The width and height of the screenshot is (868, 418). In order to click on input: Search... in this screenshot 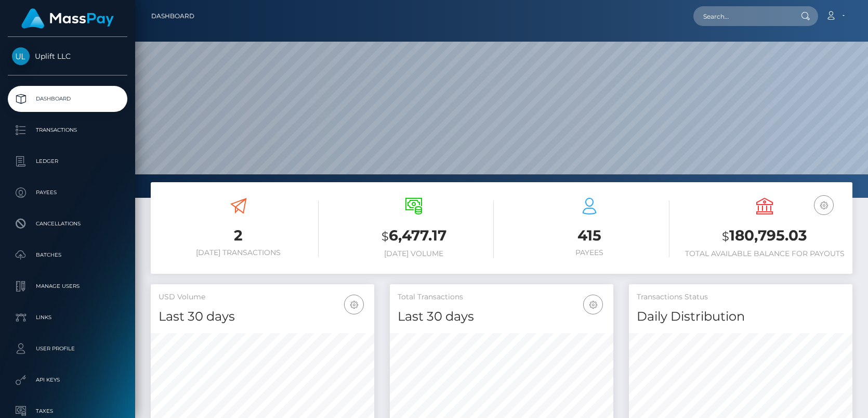, I will do `click(742, 16)`.